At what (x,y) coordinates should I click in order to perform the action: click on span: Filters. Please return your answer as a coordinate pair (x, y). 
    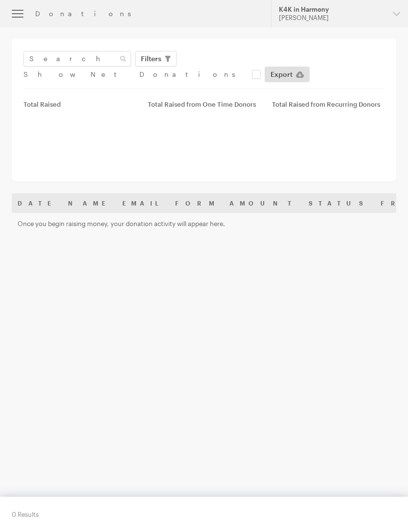
    Looking at the image, I should click on (152, 58).